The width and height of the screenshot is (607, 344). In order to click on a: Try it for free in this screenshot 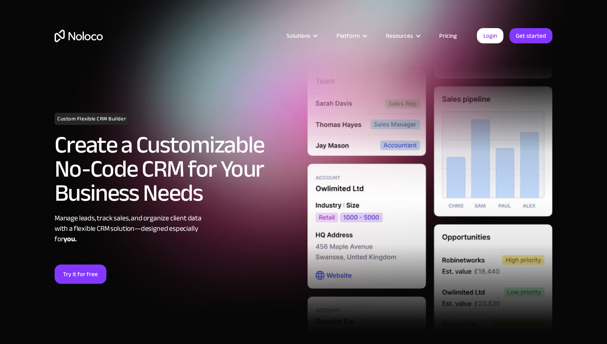, I will do `click(80, 274)`.